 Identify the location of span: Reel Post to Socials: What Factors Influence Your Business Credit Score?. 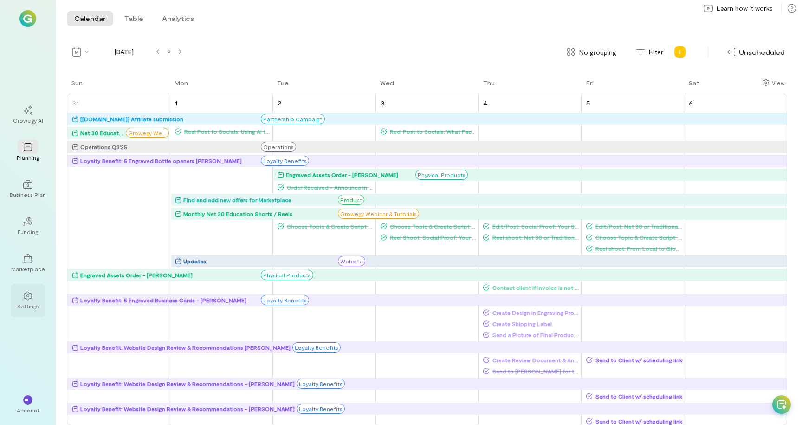
(432, 131).